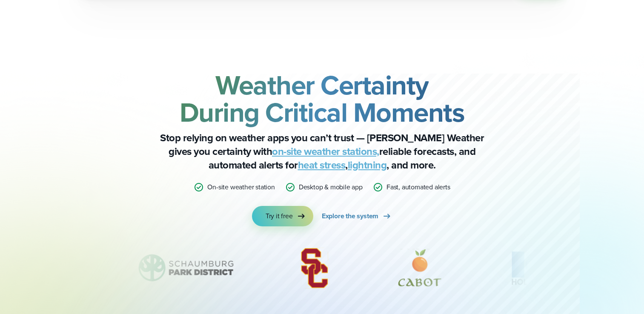  What do you see at coordinates (279, 216) in the screenshot?
I see `span: Try it free` at bounding box center [279, 216].